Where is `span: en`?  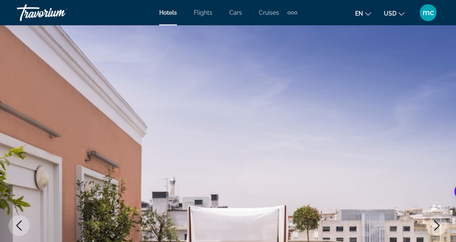 span: en is located at coordinates (359, 14).